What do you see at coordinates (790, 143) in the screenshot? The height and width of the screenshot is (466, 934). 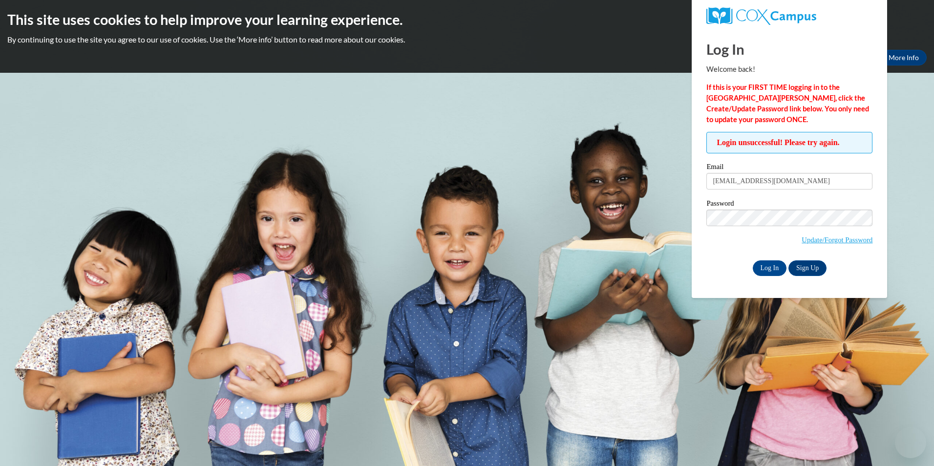 I see `span: Login unsuccessful! Please try again.` at bounding box center [790, 143].